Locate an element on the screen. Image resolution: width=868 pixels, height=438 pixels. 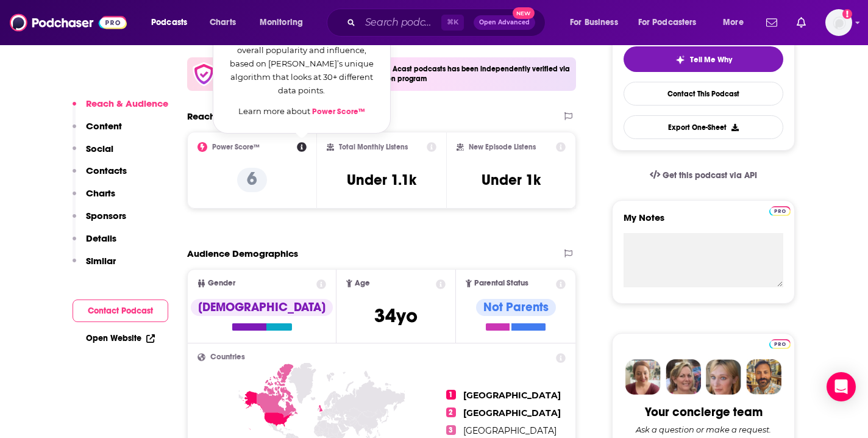
h2: Power Score™ is located at coordinates (236, 147).